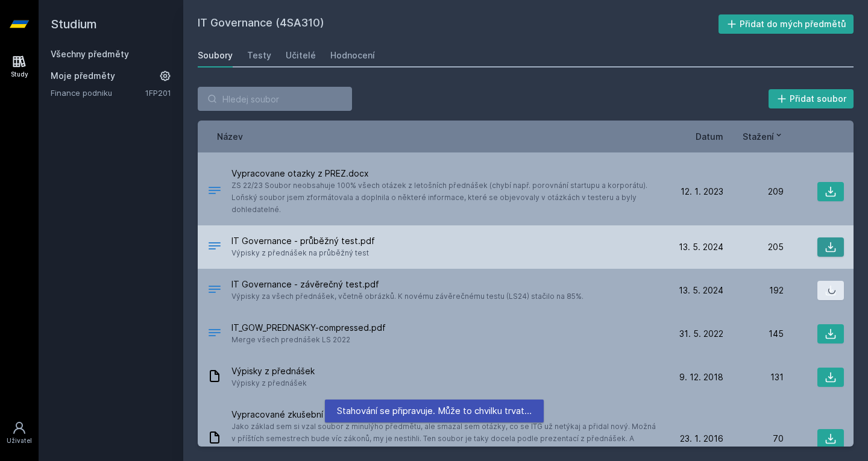 This screenshot has width=868, height=461. What do you see at coordinates (353, 55) in the screenshot?
I see `div: Hodnocení` at bounding box center [353, 55].